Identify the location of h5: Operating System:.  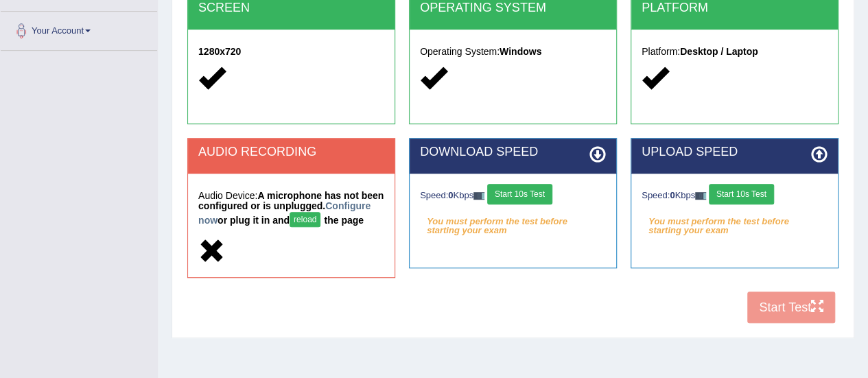
(513, 52).